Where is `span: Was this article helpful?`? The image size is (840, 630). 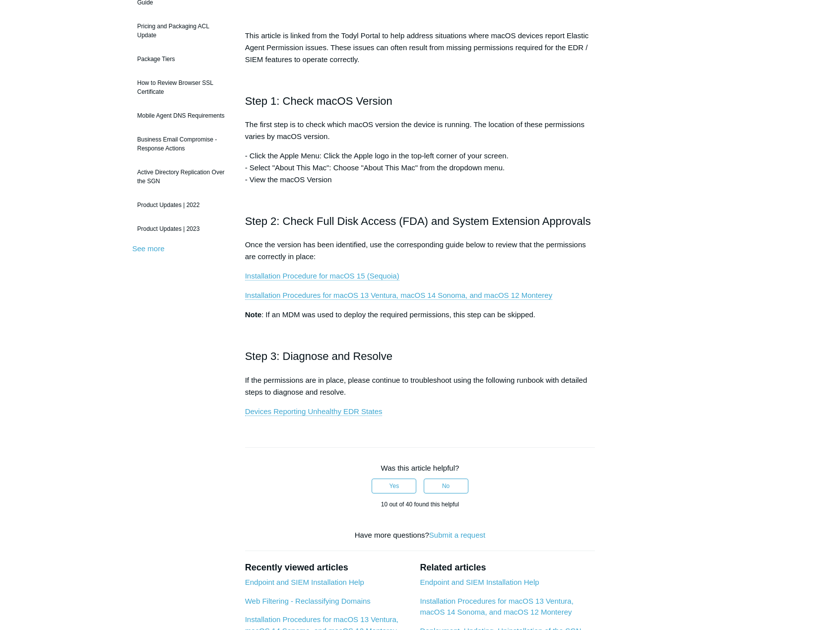 span: Was this article helpful? is located at coordinates (420, 468).